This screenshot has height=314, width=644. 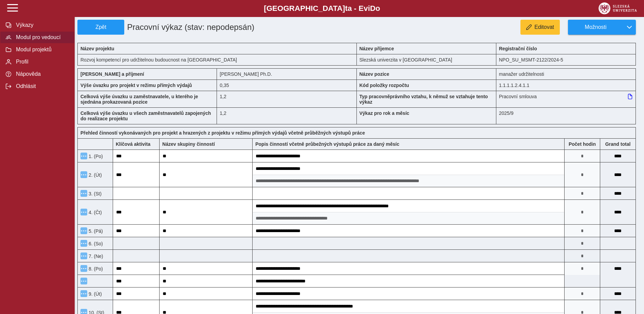 I want to click on span: Modul pro vedoucí, so click(x=41, y=38).